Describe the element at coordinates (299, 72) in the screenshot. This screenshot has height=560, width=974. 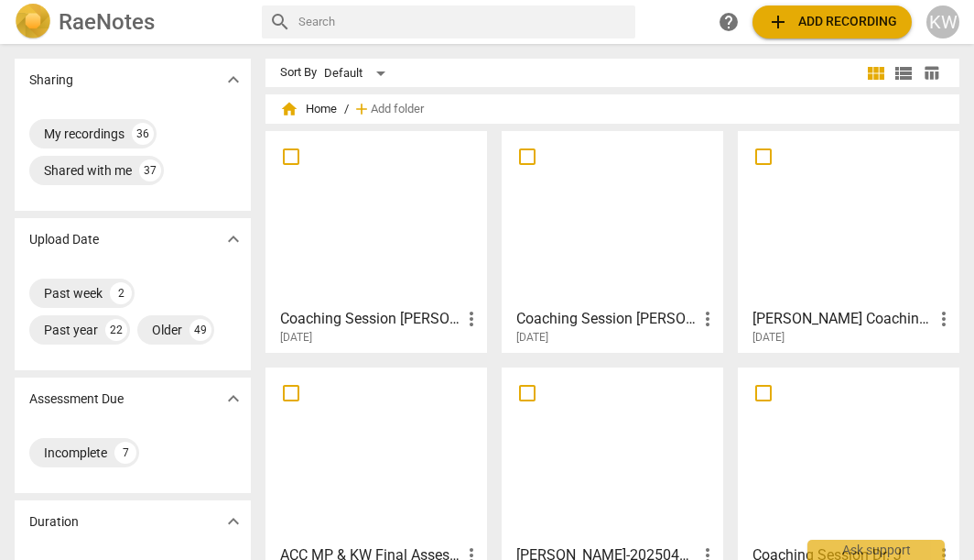
I see `div: Sort By` at that location.